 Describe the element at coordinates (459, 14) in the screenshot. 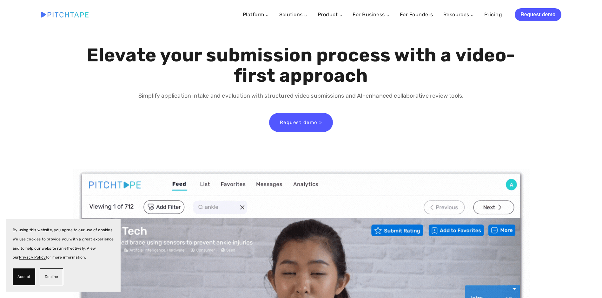

I see `a: Resources ⌵` at that location.